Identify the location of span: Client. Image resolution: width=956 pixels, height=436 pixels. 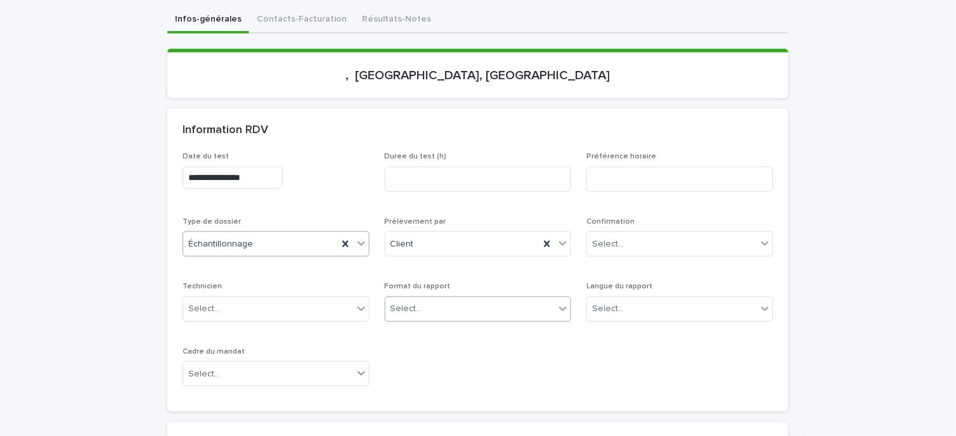
(402, 244).